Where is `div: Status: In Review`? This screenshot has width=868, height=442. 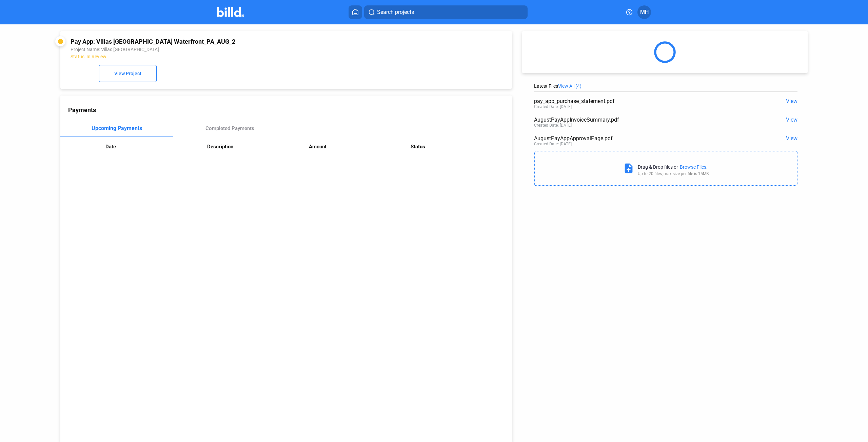 div: Status: In Review is located at coordinates (243, 57).